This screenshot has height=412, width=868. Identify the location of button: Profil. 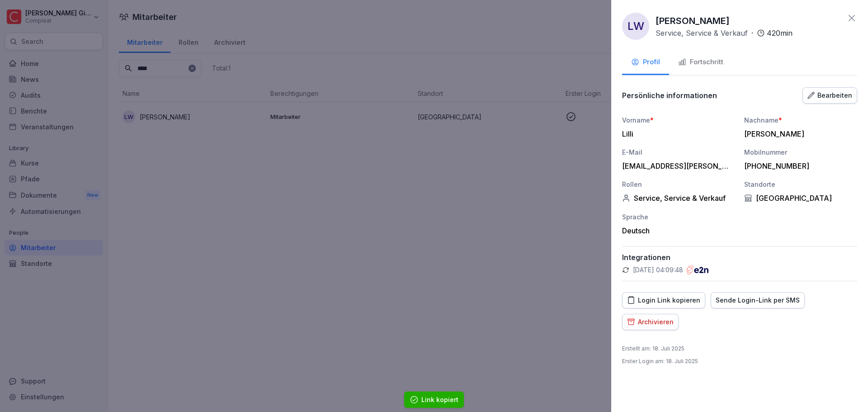
(646, 63).